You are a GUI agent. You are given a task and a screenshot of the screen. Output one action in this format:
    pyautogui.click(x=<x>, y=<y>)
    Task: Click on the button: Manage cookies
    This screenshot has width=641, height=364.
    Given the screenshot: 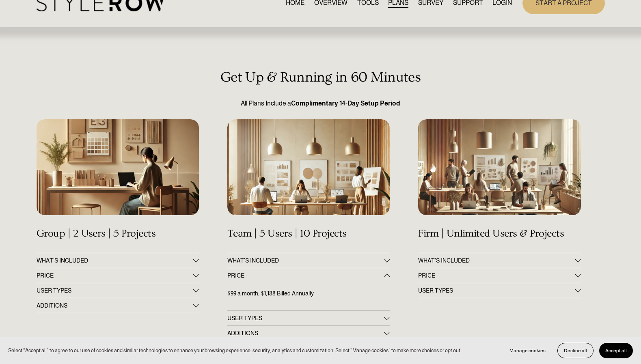 What is the action you would take?
    pyautogui.click(x=527, y=351)
    